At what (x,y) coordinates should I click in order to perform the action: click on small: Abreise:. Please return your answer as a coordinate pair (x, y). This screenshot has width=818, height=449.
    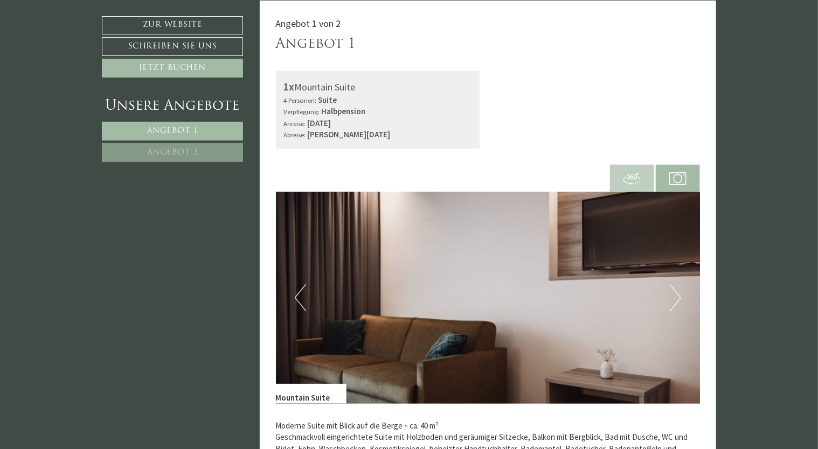
    Looking at the image, I should click on (295, 135).